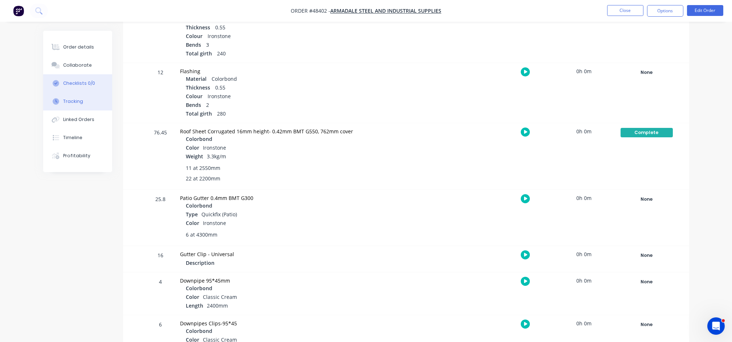 This screenshot has height=342, width=732. What do you see at coordinates (305, 131) in the screenshot?
I see `div: Roof Sheet Corrugated 16mm height- 0.42mm BMT G550, 762mm cover` at bounding box center [305, 131].